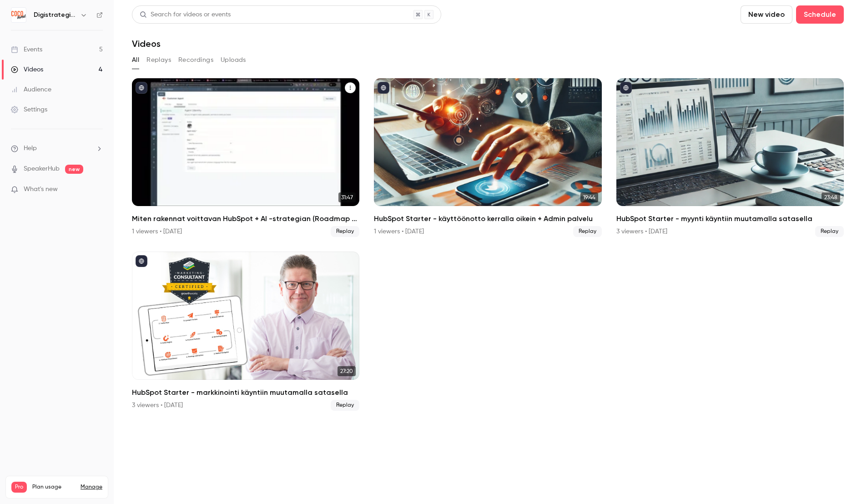 Image resolution: width=862 pixels, height=504 pixels. I want to click on h2: HubSpot Starter - markkinointi käyntiin muutamalla satasella, so click(246, 393).